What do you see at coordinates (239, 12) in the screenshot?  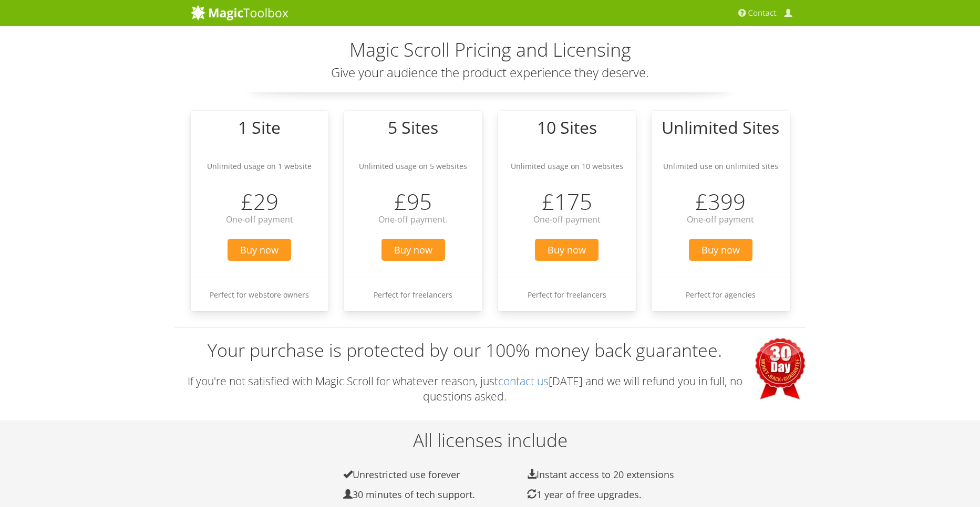 I see `img: MagicToolbox.com - Image tools for your website` at bounding box center [239, 12].